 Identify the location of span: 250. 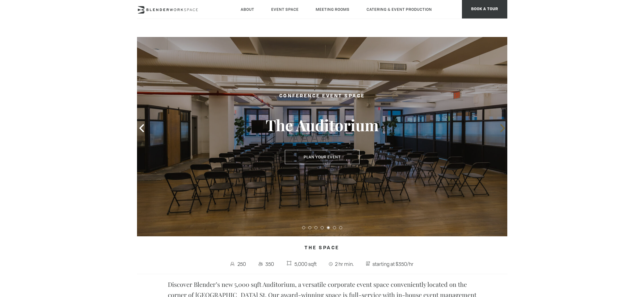
(242, 265).